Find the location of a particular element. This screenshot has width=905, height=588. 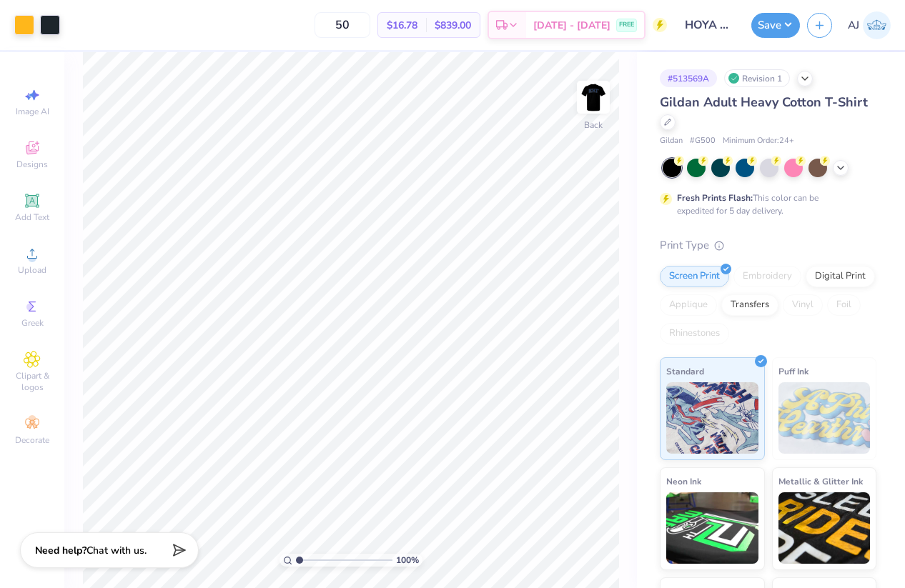

span: Add Text is located at coordinates (32, 217).